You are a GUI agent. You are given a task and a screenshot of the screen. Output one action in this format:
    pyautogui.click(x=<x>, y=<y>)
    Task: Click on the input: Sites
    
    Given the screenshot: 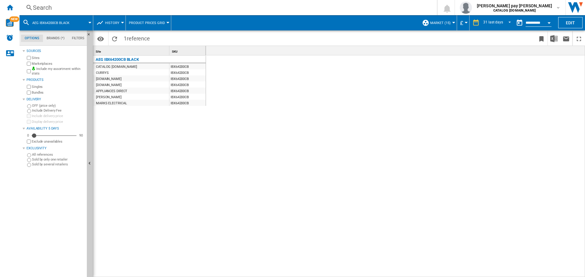 What is the action you would take?
    pyautogui.click(x=29, y=58)
    